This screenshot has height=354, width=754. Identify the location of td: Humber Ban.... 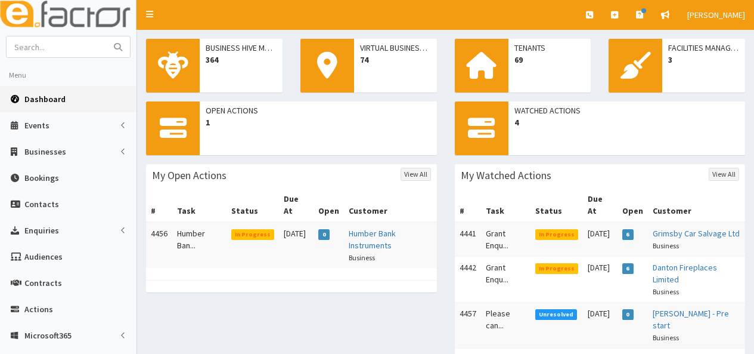
(199, 244).